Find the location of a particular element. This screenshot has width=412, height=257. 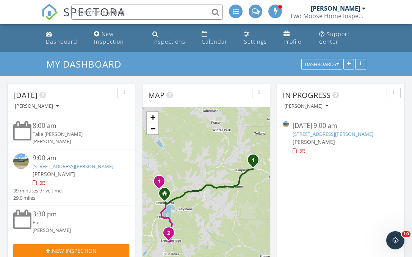

img: The Best Home Inspection Software - Spectora is located at coordinates (50, 12).